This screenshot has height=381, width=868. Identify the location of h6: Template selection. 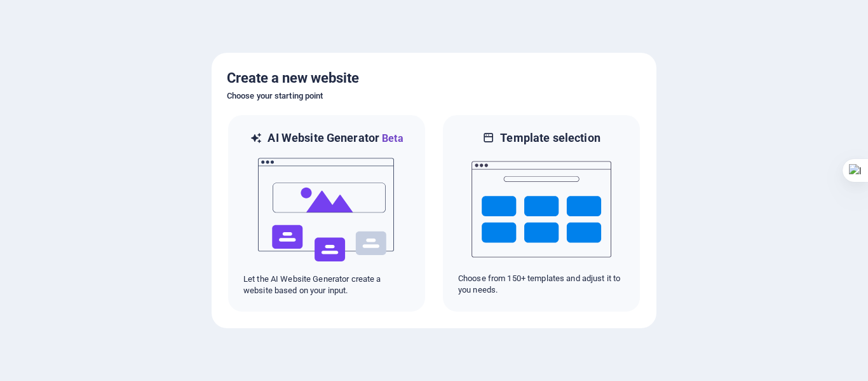
(549, 138).